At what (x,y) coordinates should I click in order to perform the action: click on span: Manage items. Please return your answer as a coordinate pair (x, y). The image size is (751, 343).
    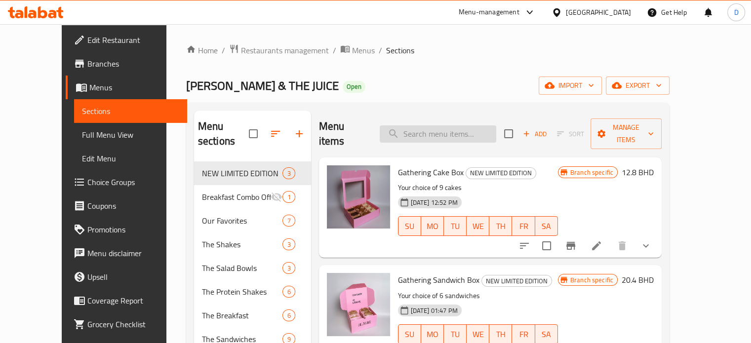
    Looking at the image, I should click on (626, 134).